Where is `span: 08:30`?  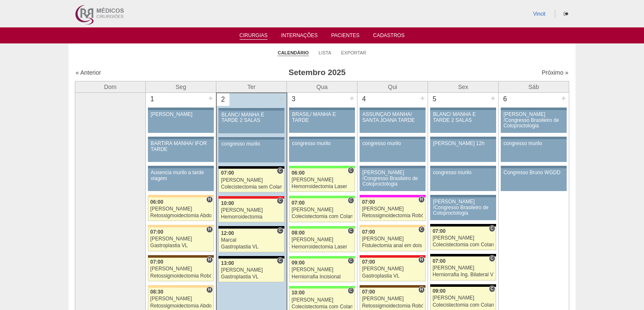
span: 08:30 is located at coordinates (156, 292).